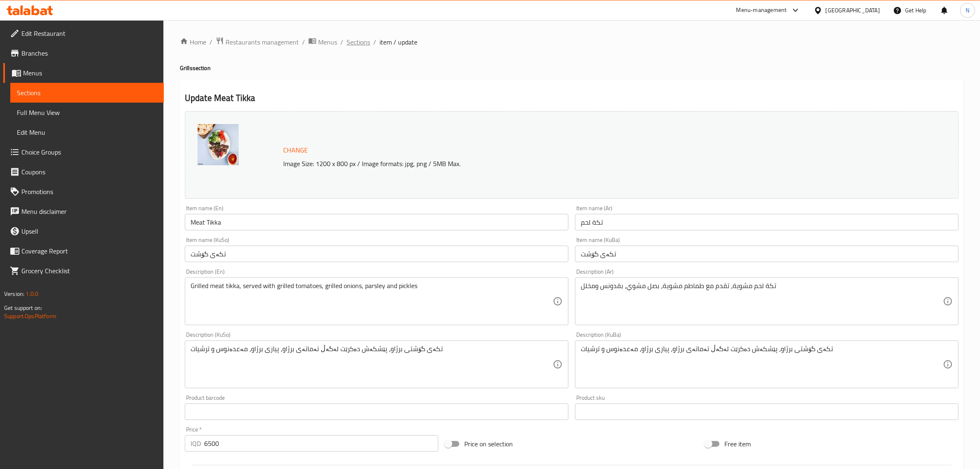 The height and width of the screenshot is (469, 980). I want to click on span: Branches, so click(90, 53).